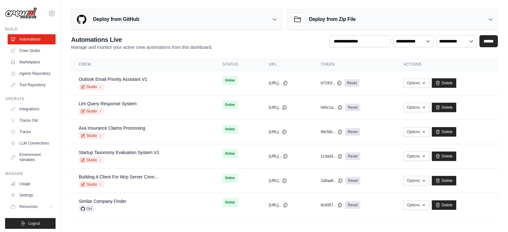 Image resolution: width=508 pixels, height=232 pixels. I want to click on a: Building A Client For Mcp Server Conn..., so click(118, 177).